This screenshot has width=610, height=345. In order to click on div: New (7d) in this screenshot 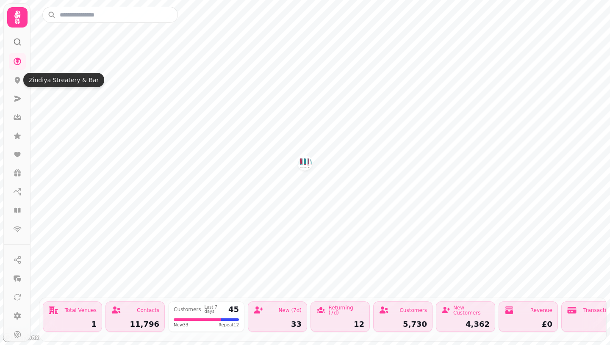, I will do `click(290, 310)`.